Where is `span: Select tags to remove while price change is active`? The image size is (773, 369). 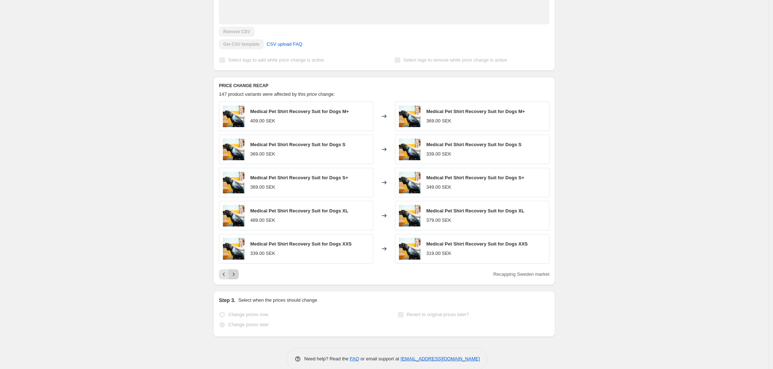
span: Select tags to remove while price change is active is located at coordinates (455, 60).